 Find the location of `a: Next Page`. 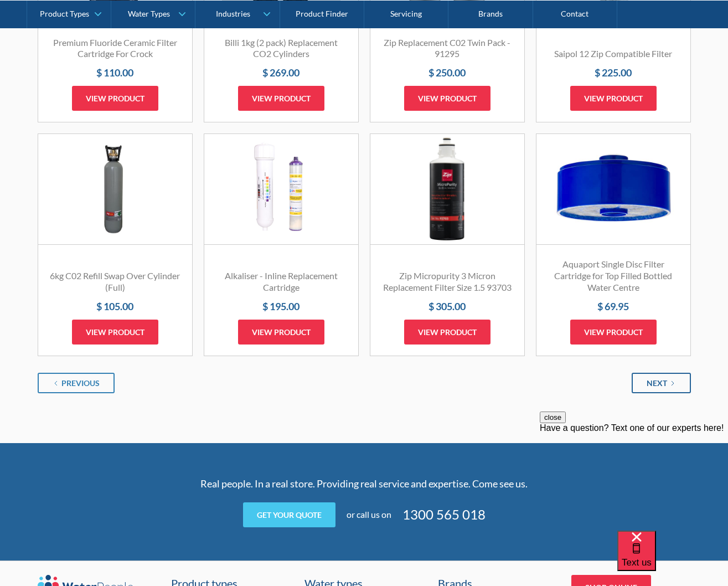

a: Next Page is located at coordinates (661, 383).